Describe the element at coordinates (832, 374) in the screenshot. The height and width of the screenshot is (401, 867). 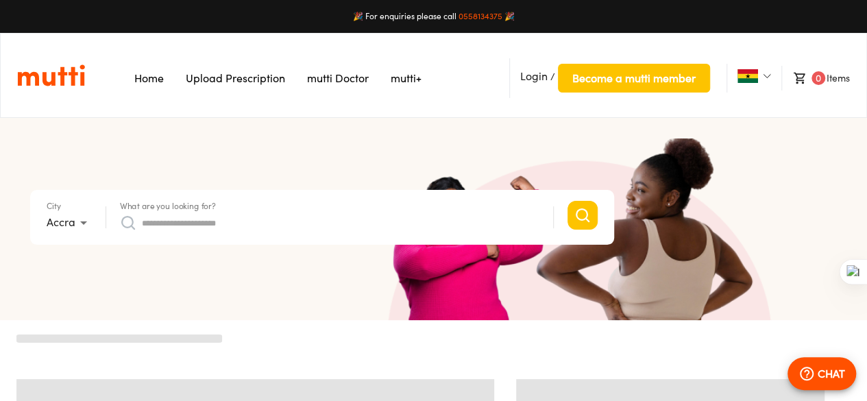
I see `p: CHAT` at that location.